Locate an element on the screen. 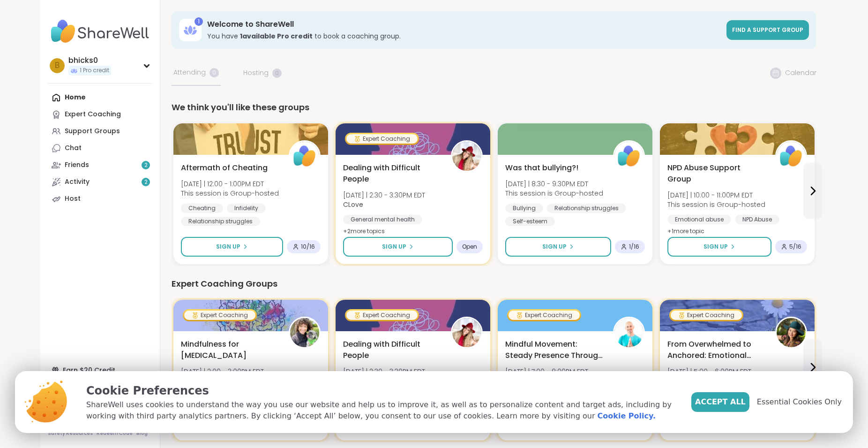 The height and width of the screenshot is (448, 868). a: Host is located at coordinates (100, 198).